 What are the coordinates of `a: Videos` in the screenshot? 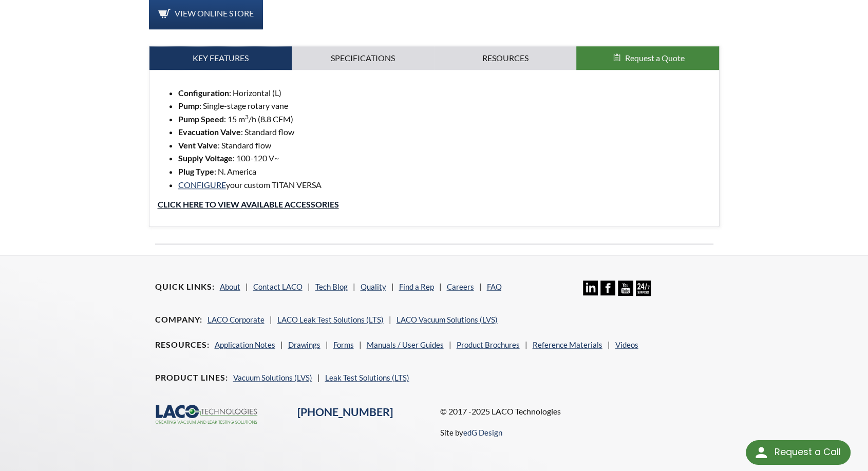 It's located at (627, 345).